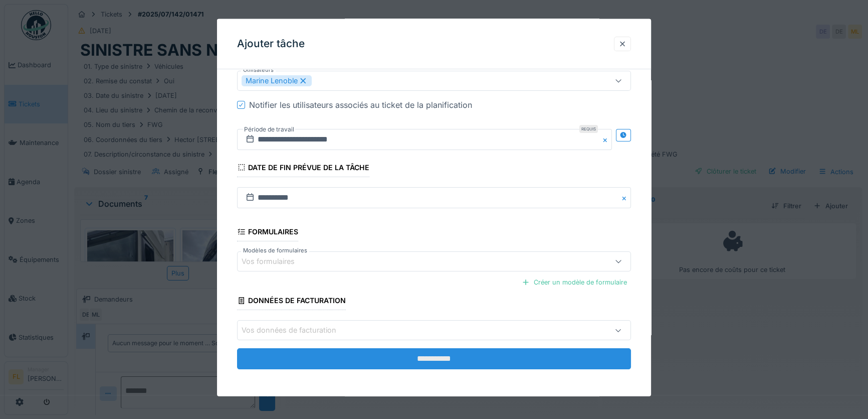 Image resolution: width=868 pixels, height=419 pixels. What do you see at coordinates (269, 129) in the screenshot?
I see `label: Période de travail` at bounding box center [269, 129].